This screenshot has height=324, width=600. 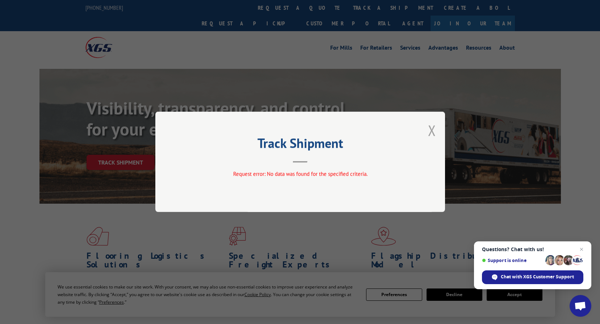 I want to click on span: Questions? Chat with us!, so click(x=533, y=249).